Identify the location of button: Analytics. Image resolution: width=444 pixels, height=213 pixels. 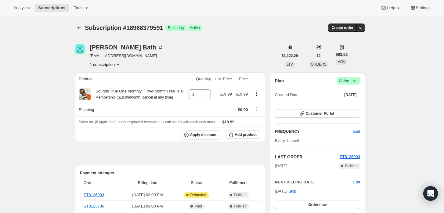
(21, 8).